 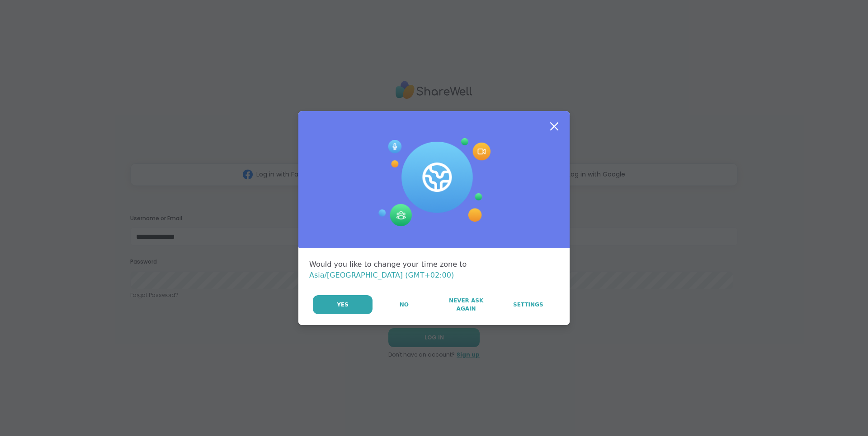 What do you see at coordinates (404, 305) in the screenshot?
I see `span: No` at bounding box center [404, 305].